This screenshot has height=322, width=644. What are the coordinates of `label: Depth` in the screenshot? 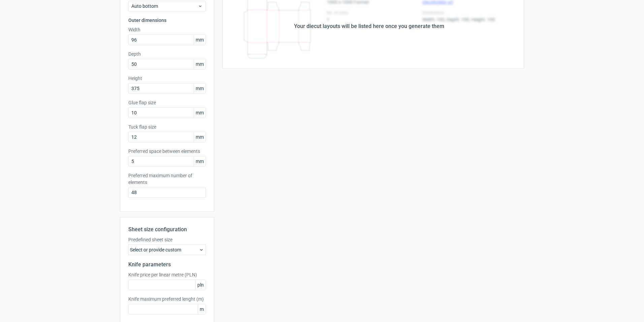 It's located at (167, 54).